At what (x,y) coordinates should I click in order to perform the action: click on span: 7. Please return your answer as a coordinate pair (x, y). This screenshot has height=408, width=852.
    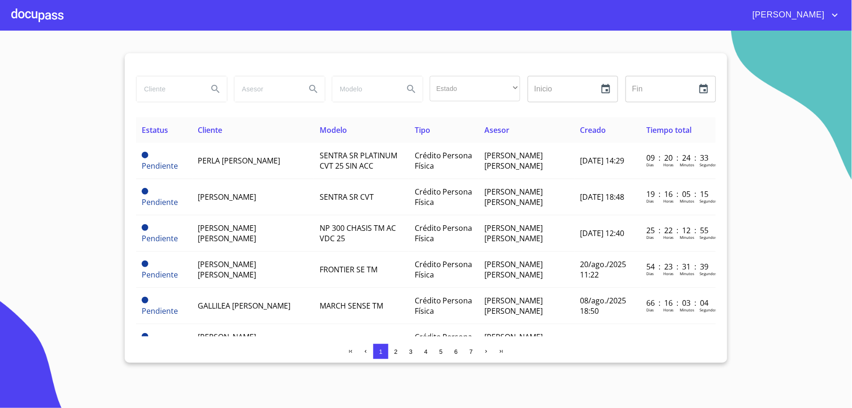
    Looking at the image, I should click on (471, 351).